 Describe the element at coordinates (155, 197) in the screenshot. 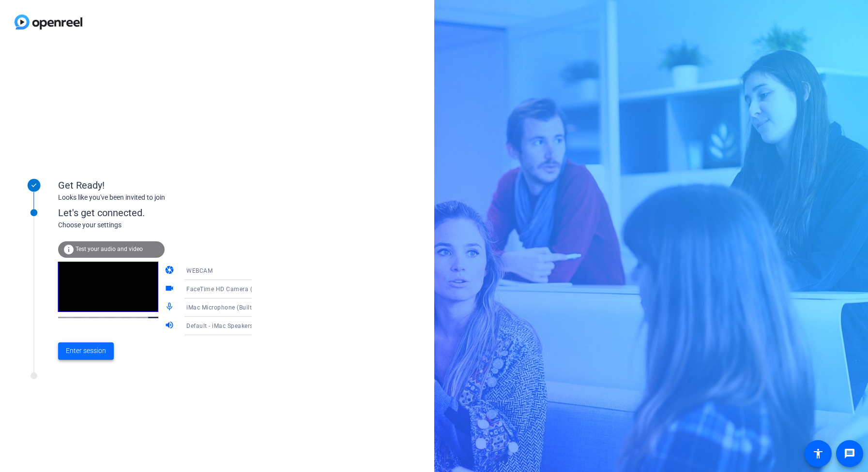

I see `div: Looks like you've been invited to join` at that location.